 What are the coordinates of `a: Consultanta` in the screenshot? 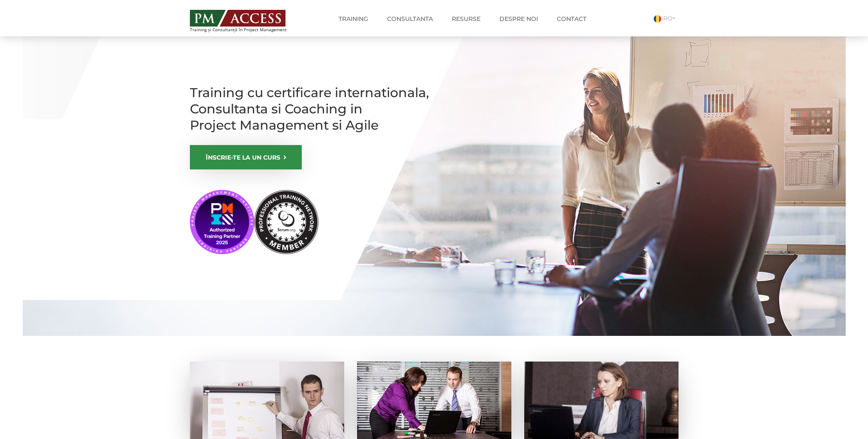 It's located at (410, 19).